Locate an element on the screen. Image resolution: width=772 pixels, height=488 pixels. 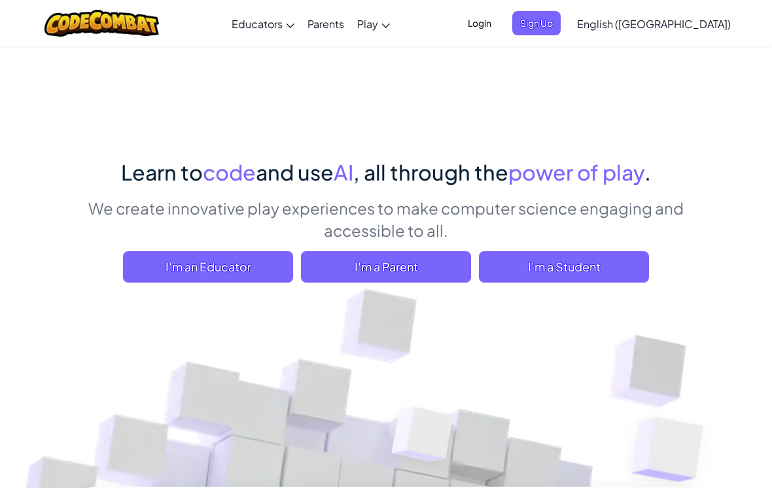
img: CodeCombat logo is located at coordinates (101, 23).